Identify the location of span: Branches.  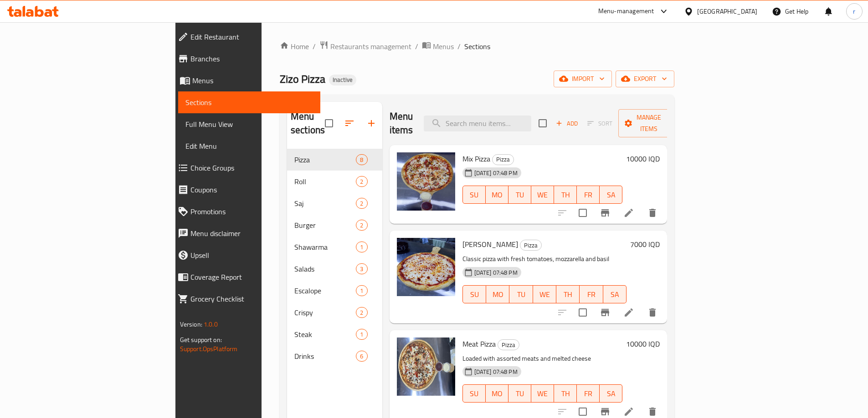
(252, 59).